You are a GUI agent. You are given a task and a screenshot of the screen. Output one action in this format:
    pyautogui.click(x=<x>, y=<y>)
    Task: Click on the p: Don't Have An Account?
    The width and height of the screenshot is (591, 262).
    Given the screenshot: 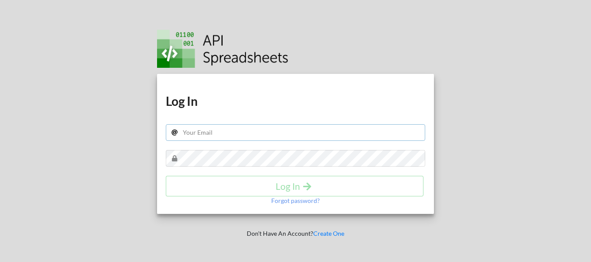 What is the action you would take?
    pyautogui.click(x=295, y=233)
    